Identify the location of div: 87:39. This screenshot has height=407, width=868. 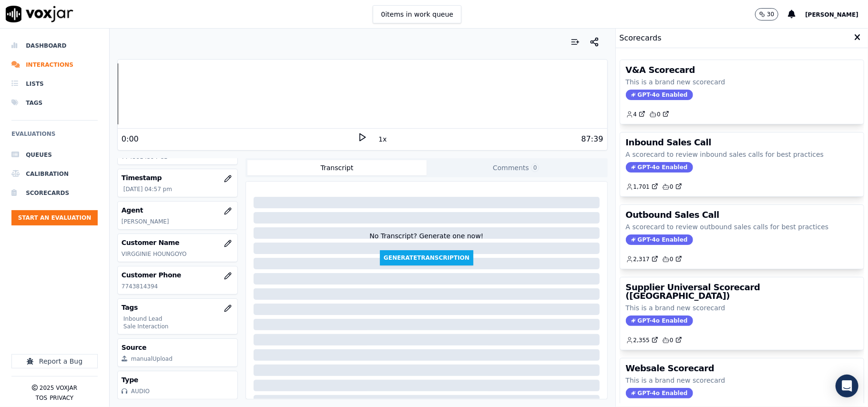
(592, 139).